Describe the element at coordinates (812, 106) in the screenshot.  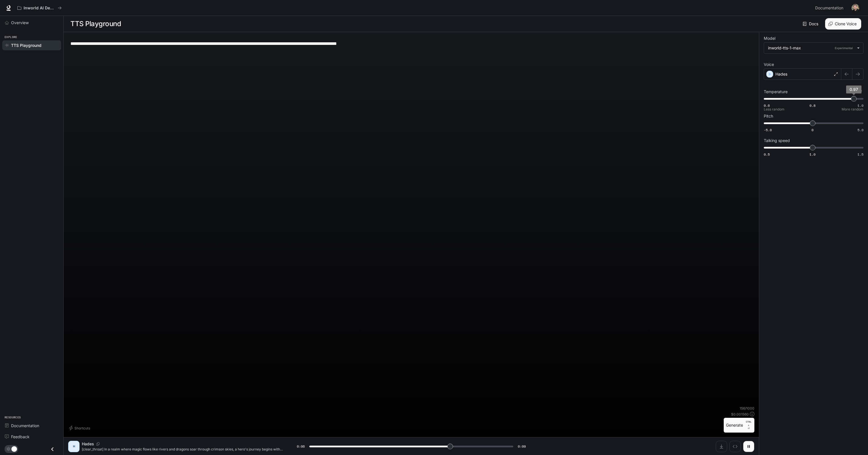
I see `span: 0.8` at that location.